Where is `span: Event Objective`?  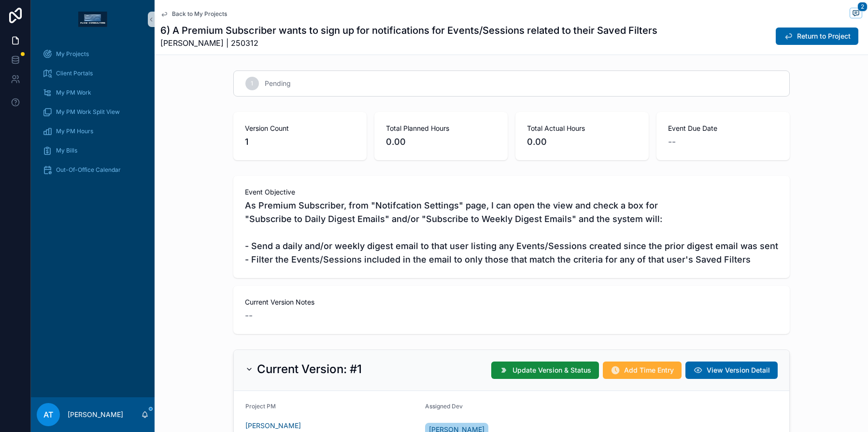 span: Event Objective is located at coordinates (512, 192).